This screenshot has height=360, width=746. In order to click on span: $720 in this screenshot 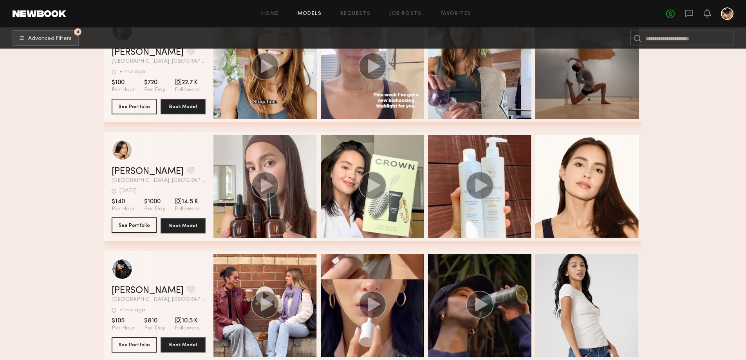, I will do `click(155, 83)`.